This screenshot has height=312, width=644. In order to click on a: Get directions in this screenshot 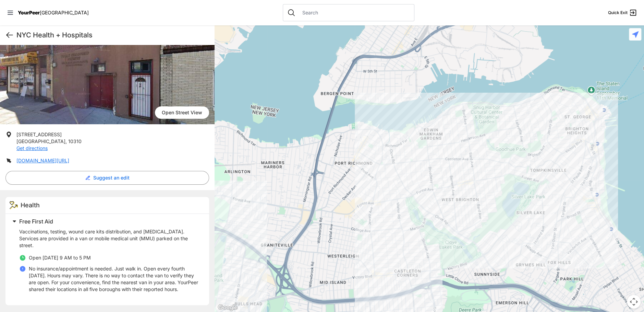, I will do `click(32, 148)`.